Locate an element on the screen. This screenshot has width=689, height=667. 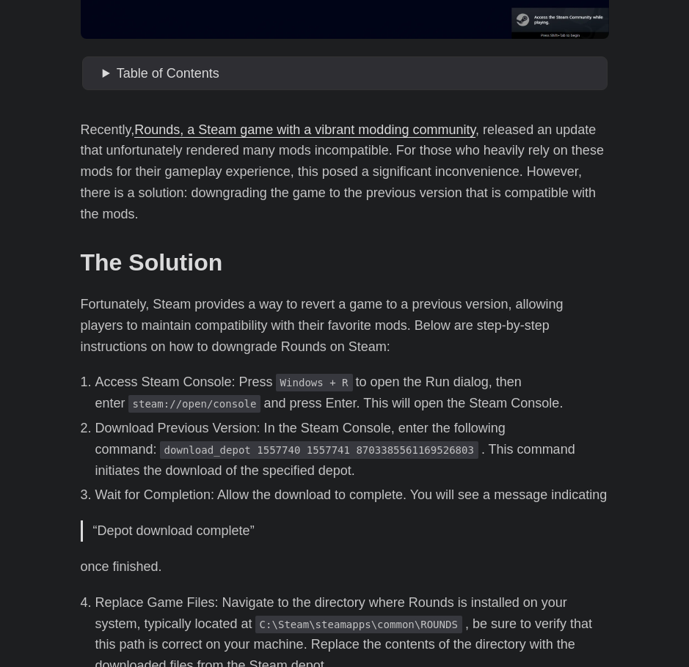
span: Table of Contents is located at coordinates (168, 73).